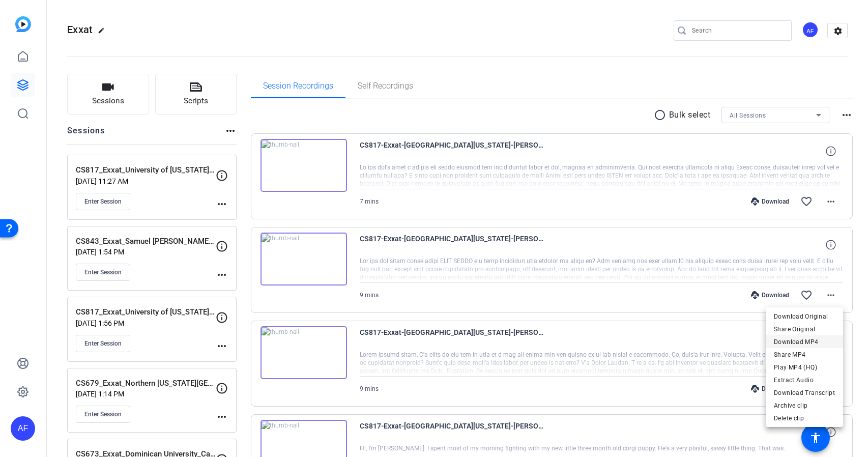 This screenshot has height=457, width=868. What do you see at coordinates (804, 367) in the screenshot?
I see `span: Play MP4 (HQ)` at bounding box center [804, 367].